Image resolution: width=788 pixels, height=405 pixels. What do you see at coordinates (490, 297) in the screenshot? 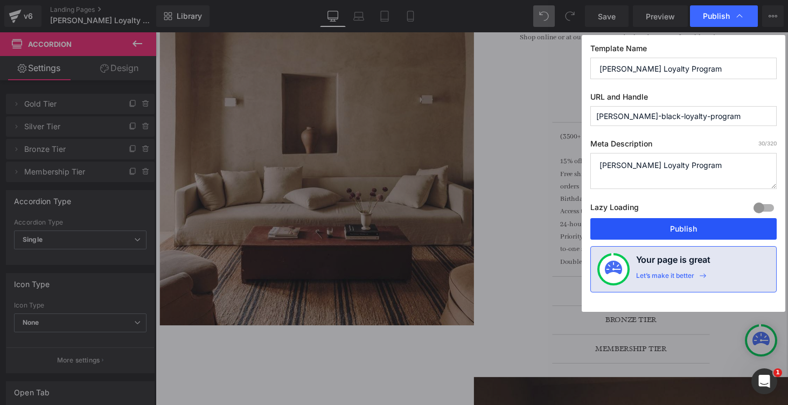
I see `h1: BRONZE TIER` at bounding box center [490, 297].